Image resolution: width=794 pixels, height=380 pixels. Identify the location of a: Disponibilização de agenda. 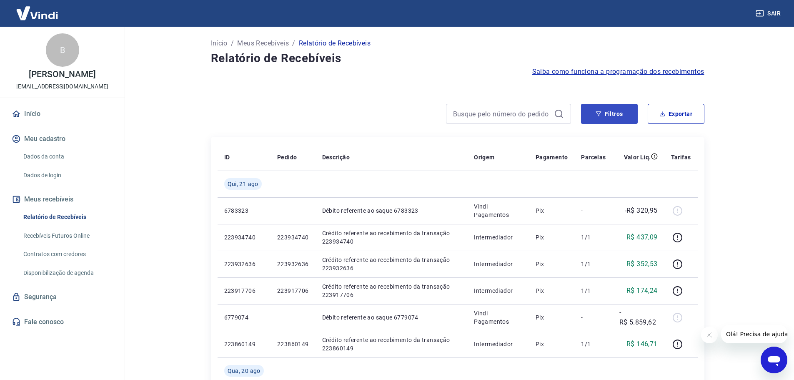
(67, 273).